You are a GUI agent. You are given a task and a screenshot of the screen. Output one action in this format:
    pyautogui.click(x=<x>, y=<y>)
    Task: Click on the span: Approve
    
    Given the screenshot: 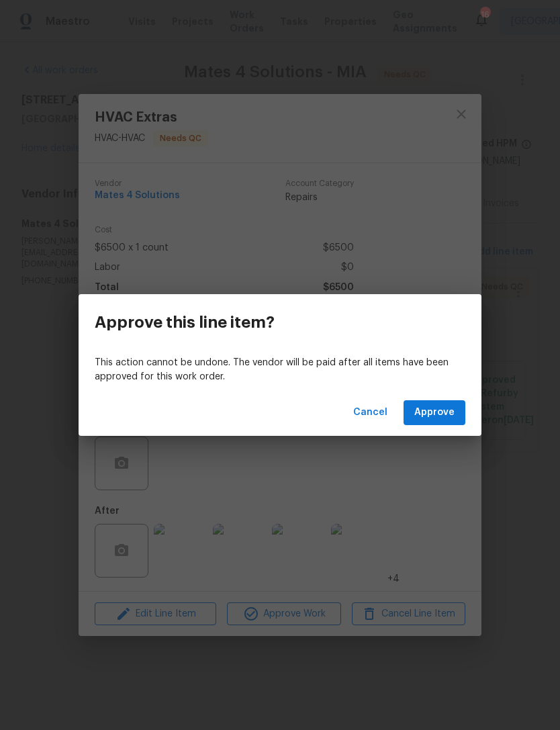 What is the action you would take?
    pyautogui.click(x=434, y=413)
    